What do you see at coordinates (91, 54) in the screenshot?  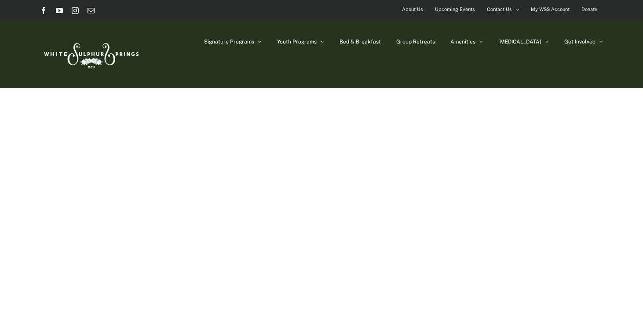 I see `img: White Sulphur Springs Logo` at bounding box center [91, 54].